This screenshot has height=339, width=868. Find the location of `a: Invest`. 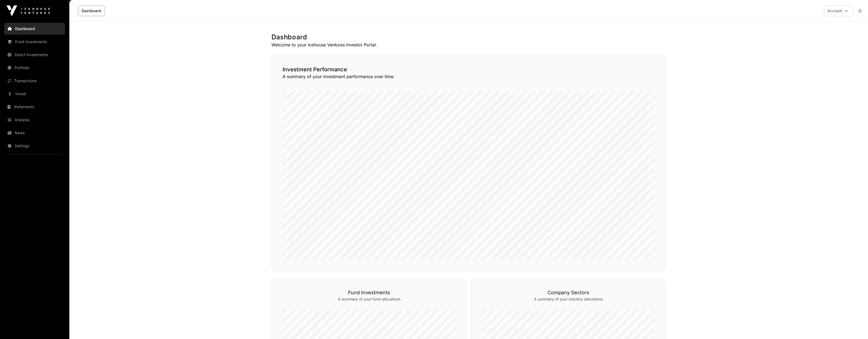

a: Invest is located at coordinates (35, 93).